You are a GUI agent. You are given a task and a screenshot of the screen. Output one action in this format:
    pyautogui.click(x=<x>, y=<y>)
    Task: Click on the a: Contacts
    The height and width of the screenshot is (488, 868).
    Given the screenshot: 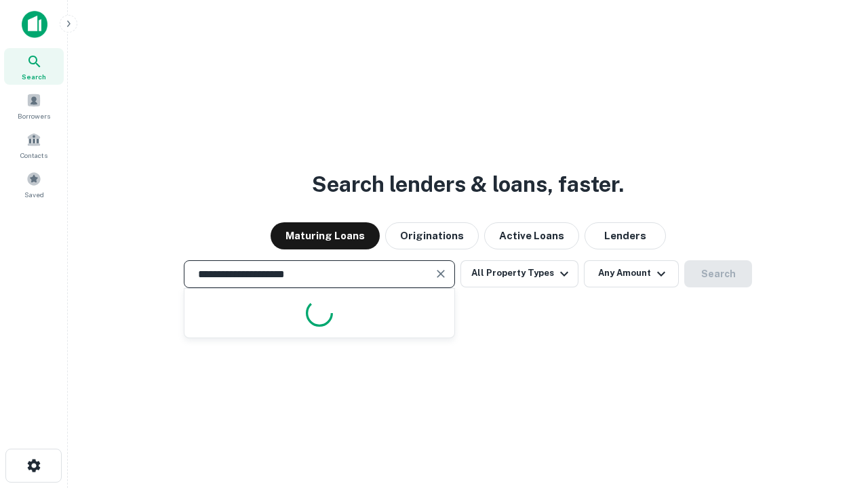 What is the action you would take?
    pyautogui.click(x=34, y=145)
    